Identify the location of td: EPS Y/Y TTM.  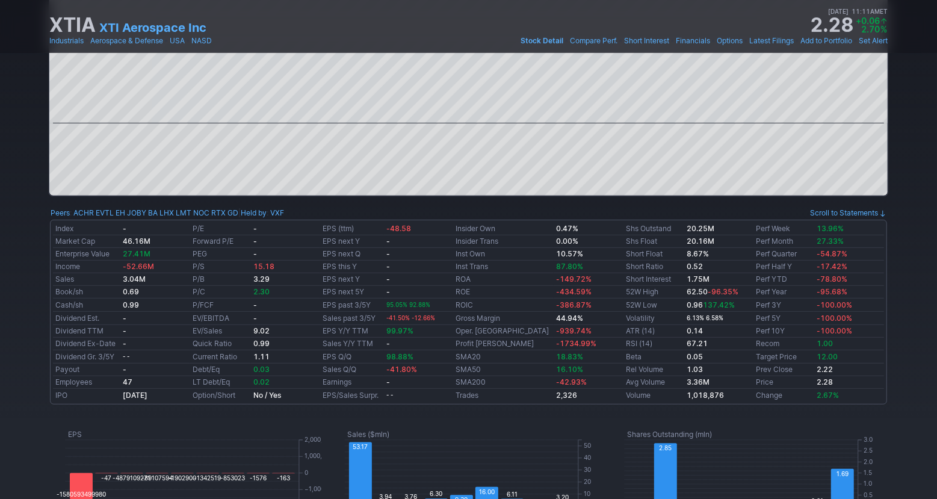
(351, 331).